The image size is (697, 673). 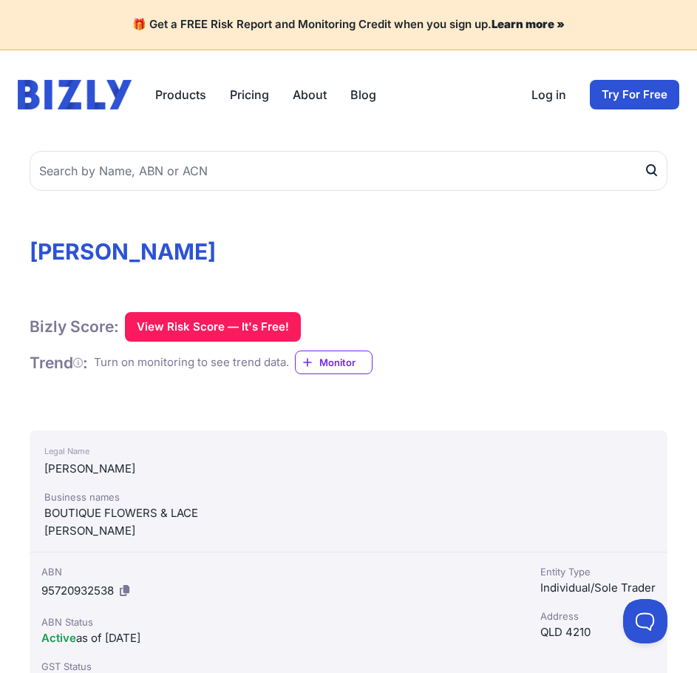 What do you see at coordinates (213, 327) in the screenshot?
I see `button: View Risk Score — It's Free!` at bounding box center [213, 327].